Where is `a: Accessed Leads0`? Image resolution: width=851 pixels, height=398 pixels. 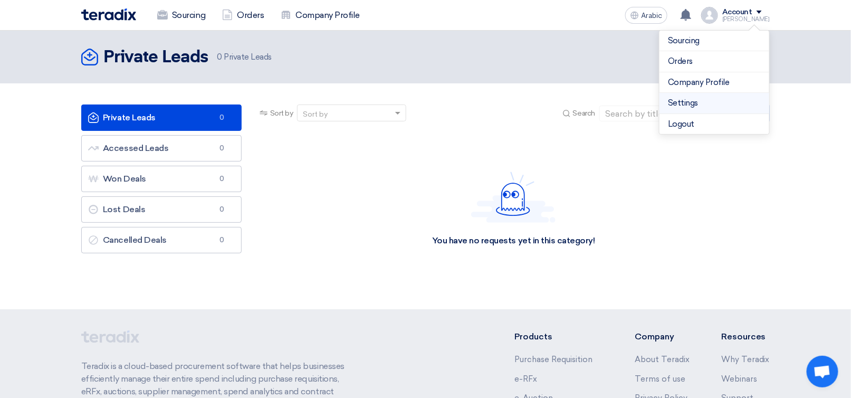
a: Accessed Leads0 is located at coordinates (161, 148).